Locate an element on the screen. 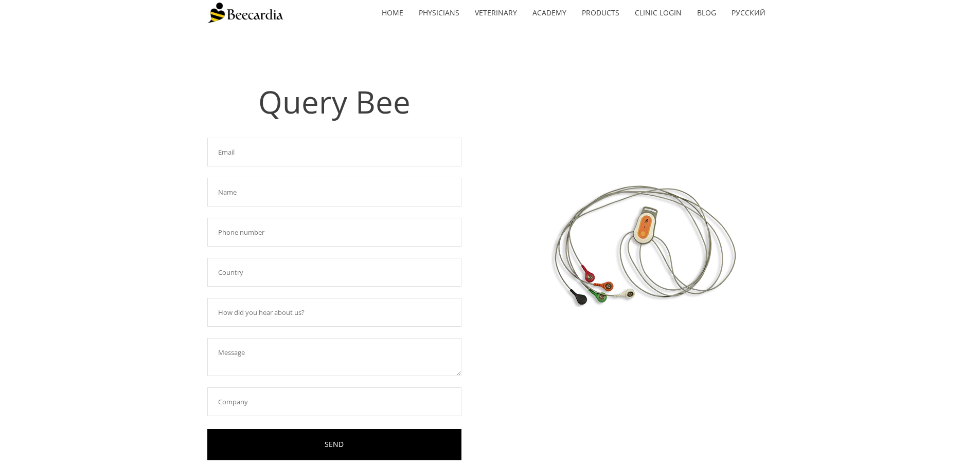  input: Company is located at coordinates (334, 402).